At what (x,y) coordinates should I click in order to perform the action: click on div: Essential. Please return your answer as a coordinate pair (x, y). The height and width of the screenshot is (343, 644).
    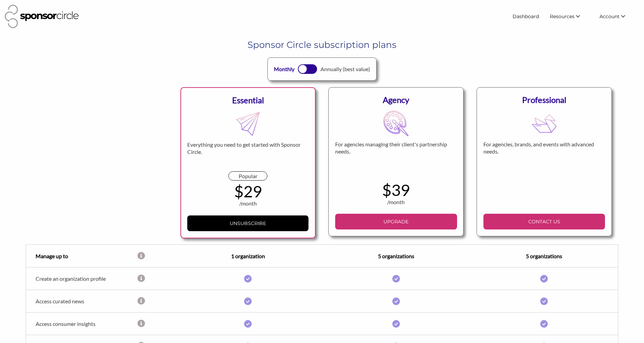
    Looking at the image, I should click on (247, 100).